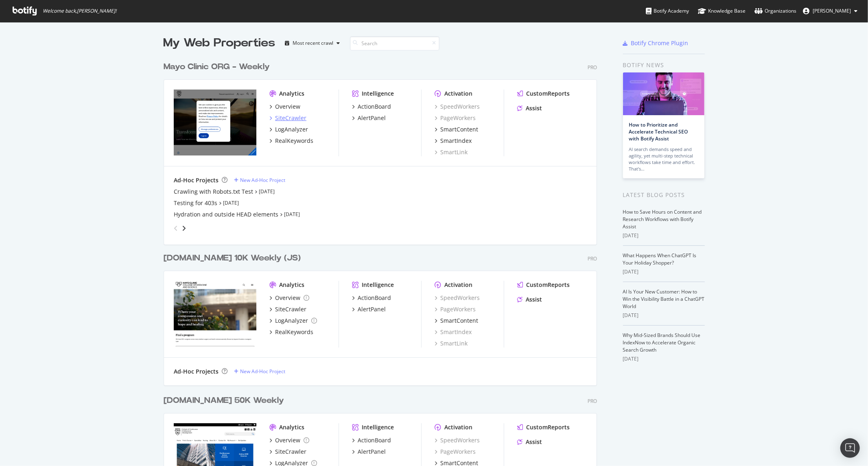 Image resolution: width=868 pixels, height=466 pixels. What do you see at coordinates (213, 192) in the screenshot?
I see `div: Crawling with Robots.txt Test` at bounding box center [213, 192].